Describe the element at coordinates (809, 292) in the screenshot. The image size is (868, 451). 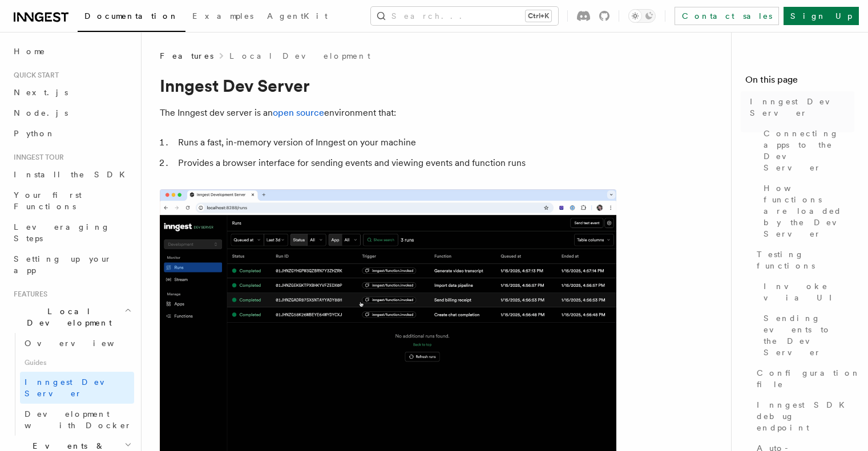
I see `span: Invoke via UI` at that location.